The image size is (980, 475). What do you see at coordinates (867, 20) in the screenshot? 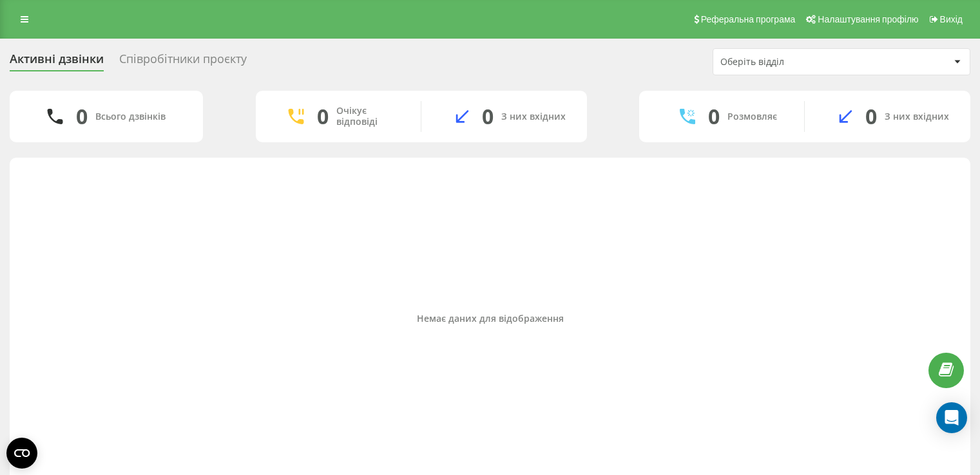
I see `span: Налаштування профілю` at bounding box center [867, 20].